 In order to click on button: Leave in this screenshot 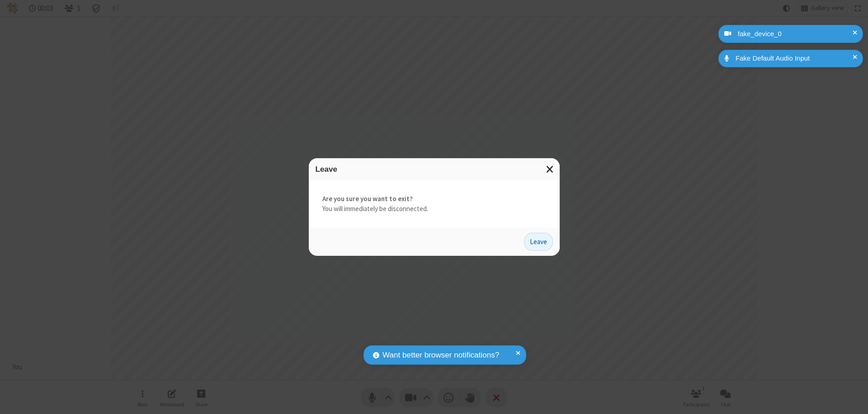, I will do `click(538, 242)`.